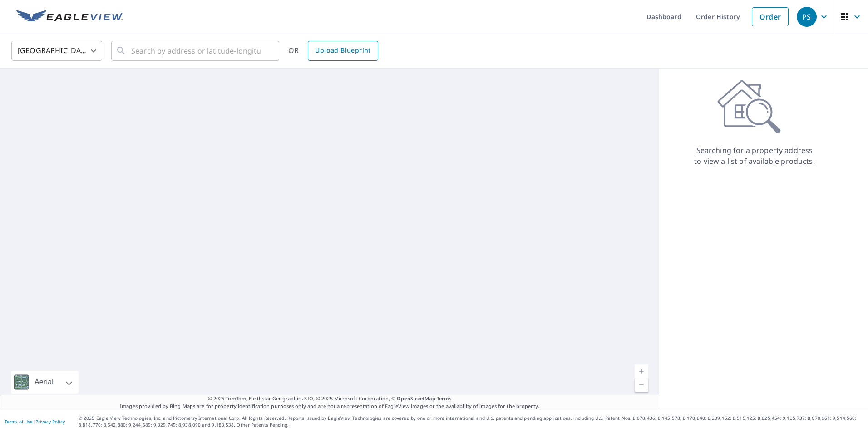 The width and height of the screenshot is (868, 433). I want to click on input: Search by address or latitude-longitude, so click(196, 51).